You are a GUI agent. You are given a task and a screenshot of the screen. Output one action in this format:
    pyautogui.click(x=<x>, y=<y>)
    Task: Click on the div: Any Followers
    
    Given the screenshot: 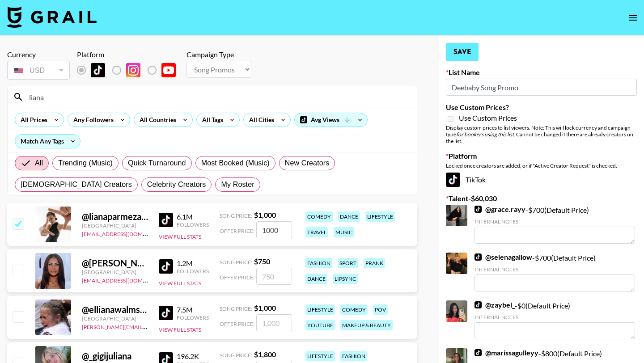 What is the action you would take?
    pyautogui.click(x=92, y=120)
    